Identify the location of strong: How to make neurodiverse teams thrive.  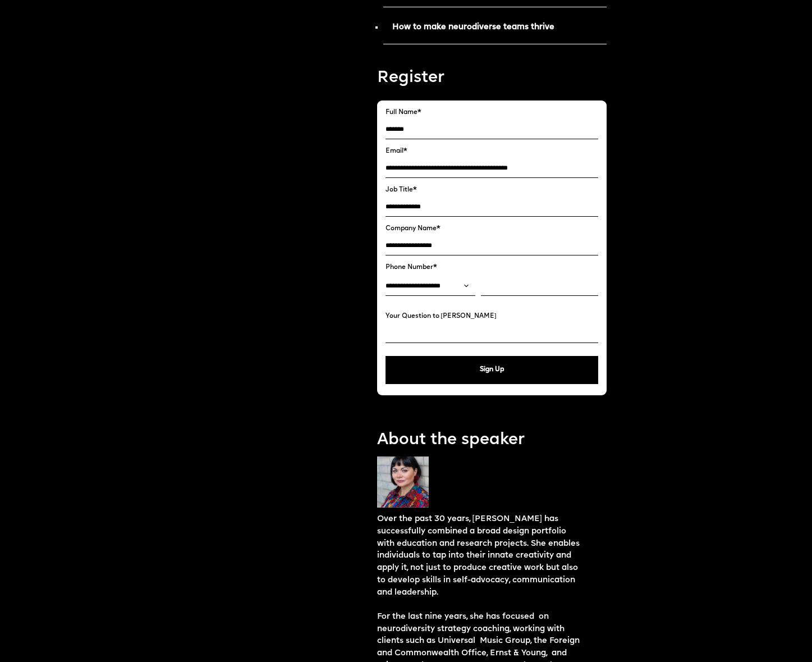
(473, 27).